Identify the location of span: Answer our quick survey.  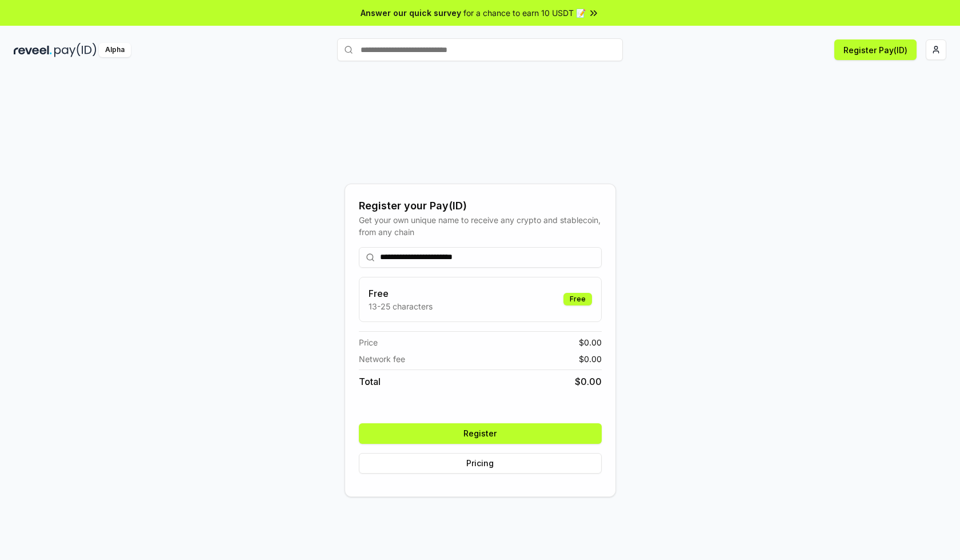
(411, 12).